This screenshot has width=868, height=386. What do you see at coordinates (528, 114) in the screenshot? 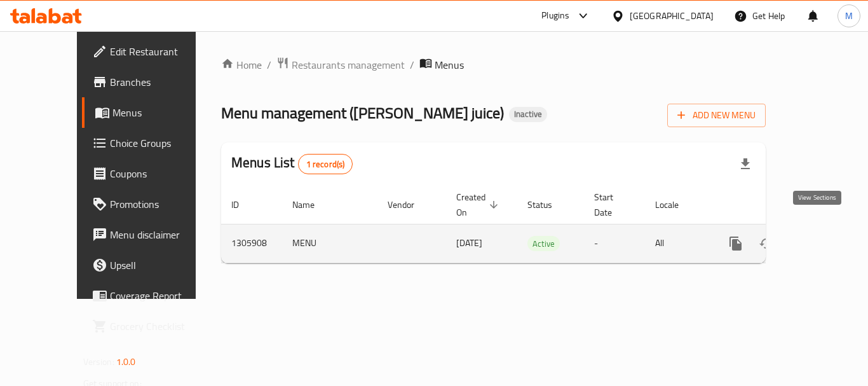
I see `span: Inactive` at bounding box center [528, 114].